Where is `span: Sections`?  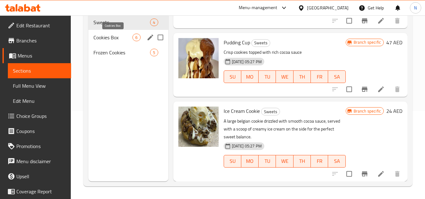 span: Sections is located at coordinates (39, 71).